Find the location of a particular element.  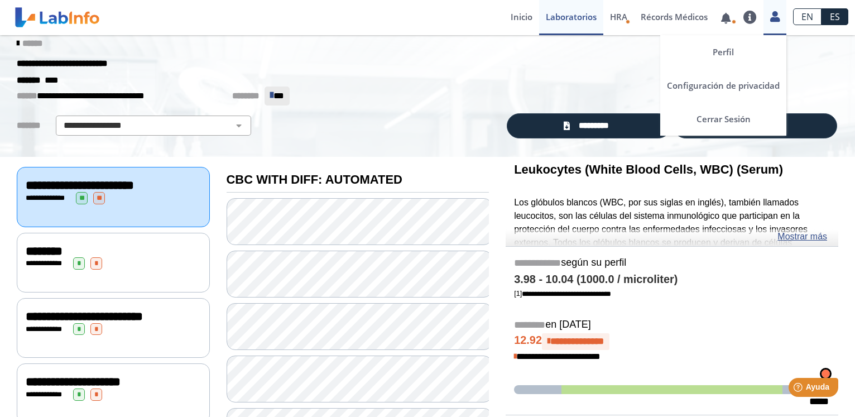

a: Perfil is located at coordinates (723, 52).